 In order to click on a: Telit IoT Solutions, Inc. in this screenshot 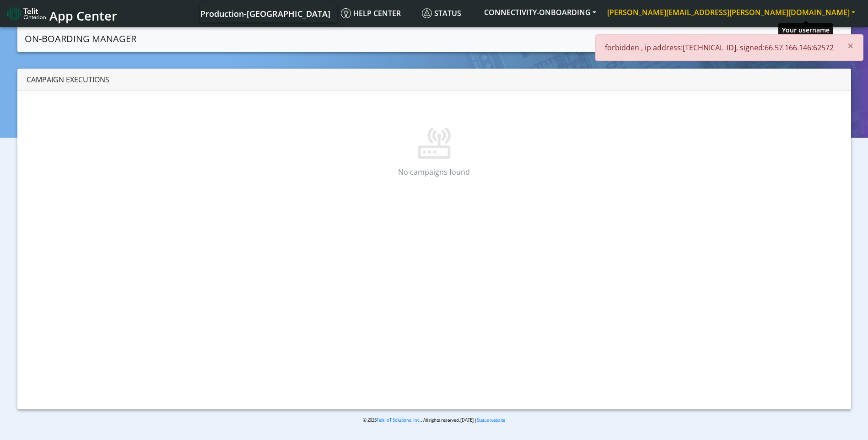, I will do `click(398, 420)`.